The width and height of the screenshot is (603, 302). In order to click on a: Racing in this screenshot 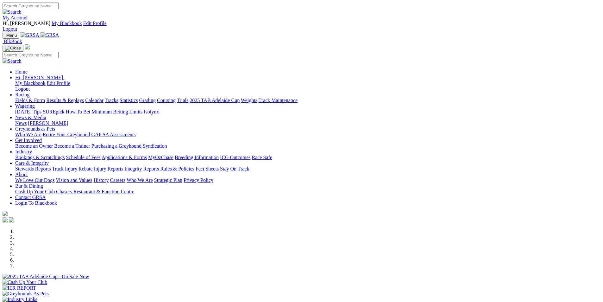, I will do `click(22, 94)`.